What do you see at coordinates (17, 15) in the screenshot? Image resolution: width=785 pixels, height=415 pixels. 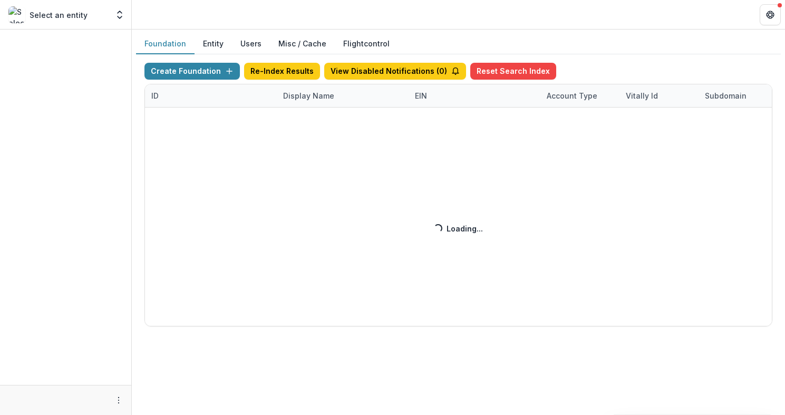 I see `img: Select an entity` at bounding box center [17, 15].